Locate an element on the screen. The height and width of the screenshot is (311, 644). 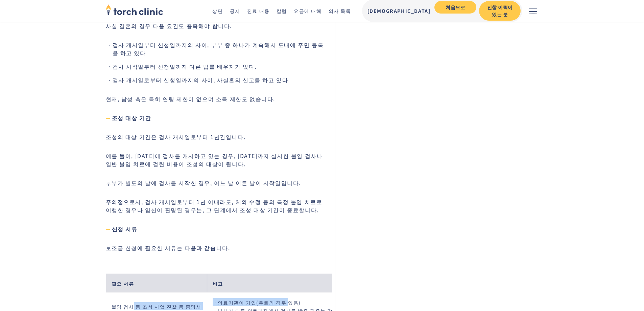
font: 상단 is located at coordinates (218, 11).